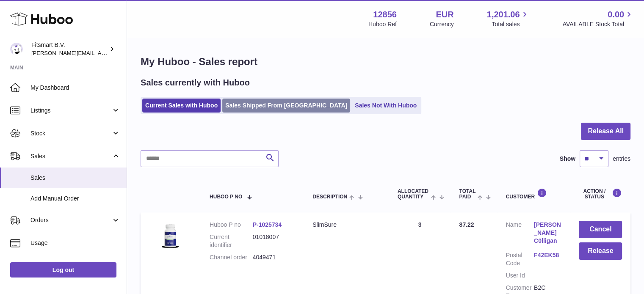 This screenshot has height=294, width=644. I want to click on a: Current Sales with Huboo, so click(181, 105).